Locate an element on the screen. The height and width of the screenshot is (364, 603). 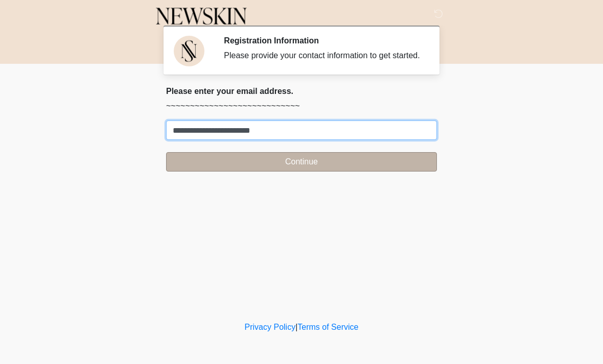
div: Please provide your contact information to get started. is located at coordinates (322, 56).